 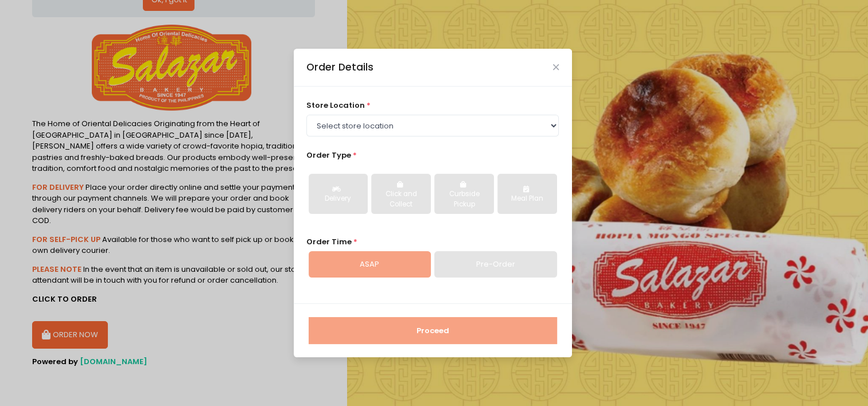 I want to click on div: Curbside Pickup, so click(x=464, y=199).